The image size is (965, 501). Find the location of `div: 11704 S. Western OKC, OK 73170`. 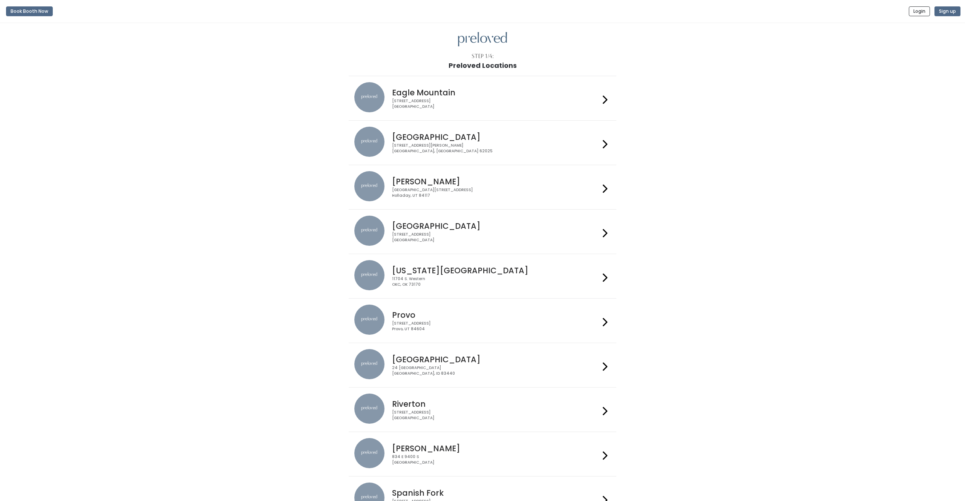

div: 11704 S. Western OKC, OK 73170 is located at coordinates (496, 282).